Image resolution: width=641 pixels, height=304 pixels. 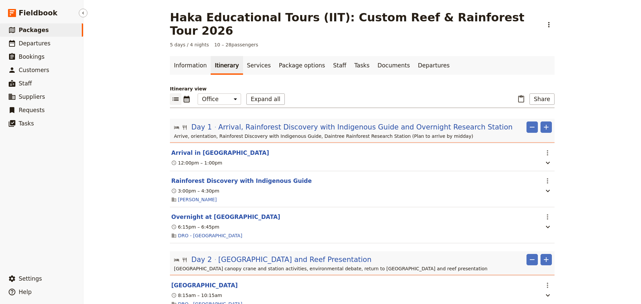 What do you see at coordinates (542, 99) in the screenshot?
I see `button: Share` at bounding box center [542, 99].